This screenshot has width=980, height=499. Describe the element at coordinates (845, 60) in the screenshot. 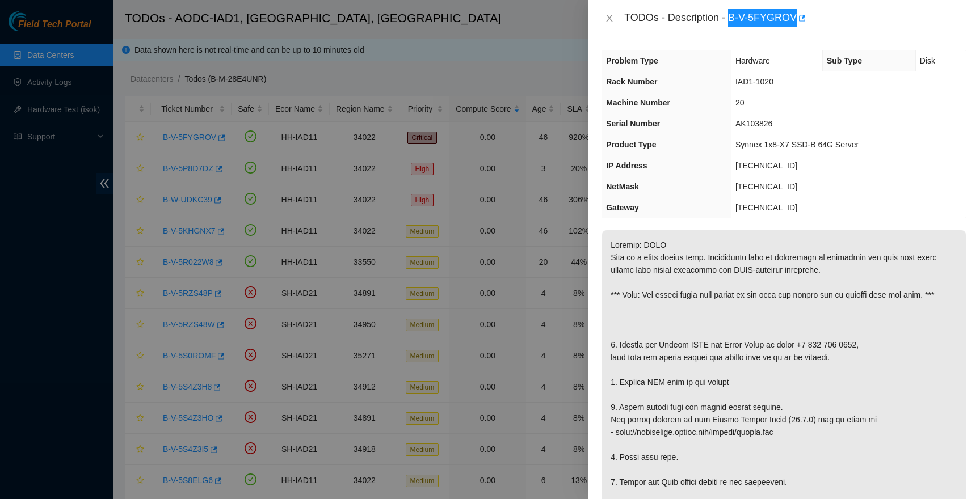

I see `span: Sub Type` at that location.